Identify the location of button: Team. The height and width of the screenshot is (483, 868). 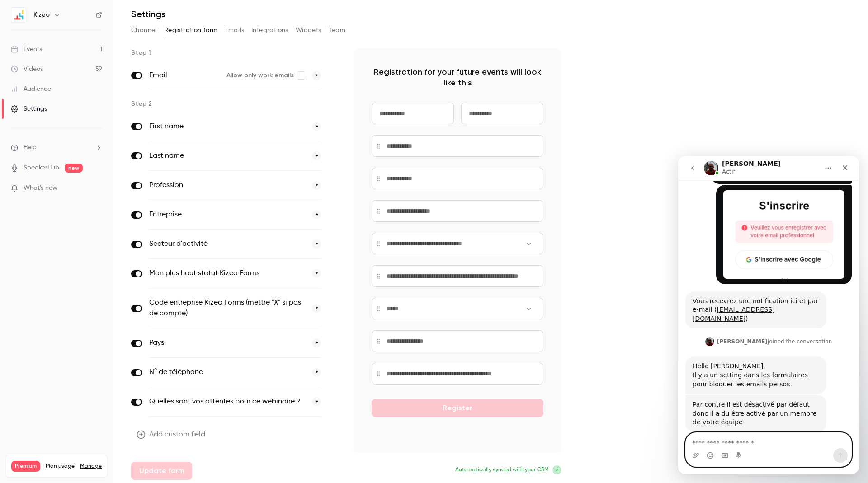
(337, 30).